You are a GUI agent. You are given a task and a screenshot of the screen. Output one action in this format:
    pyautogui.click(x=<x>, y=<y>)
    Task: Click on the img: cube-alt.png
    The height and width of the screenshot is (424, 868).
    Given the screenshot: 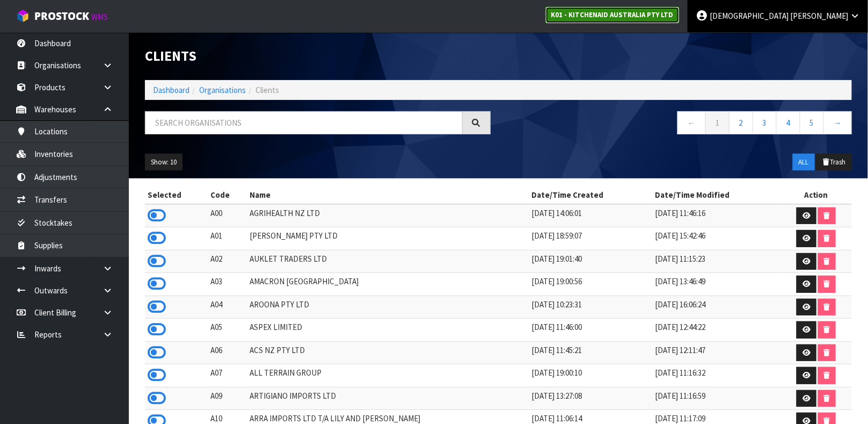 What is the action you would take?
    pyautogui.click(x=23, y=15)
    